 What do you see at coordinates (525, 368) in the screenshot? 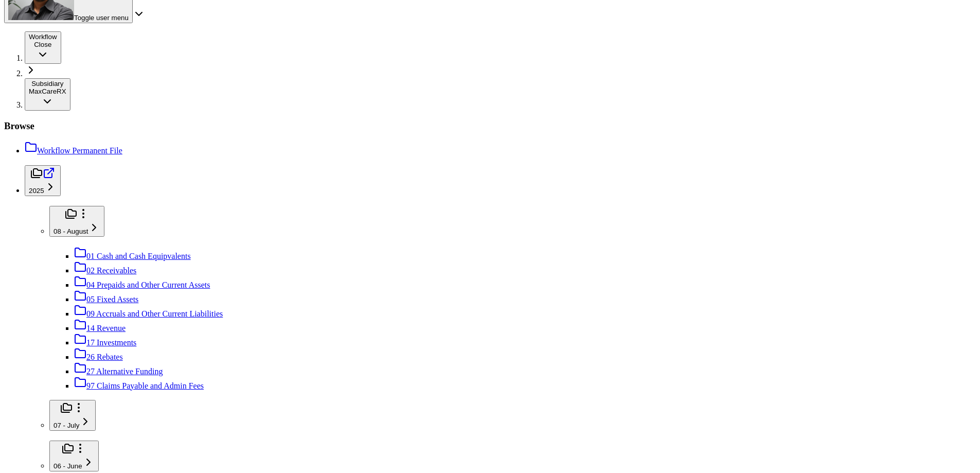
I see `a: 27 Alternative Funding` at bounding box center [525, 368].